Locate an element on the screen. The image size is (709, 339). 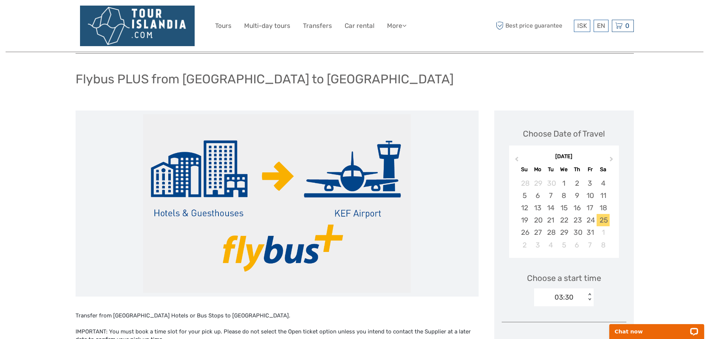
div: Choose Tuesday, October 21st, 2025 is located at coordinates (550, 220).